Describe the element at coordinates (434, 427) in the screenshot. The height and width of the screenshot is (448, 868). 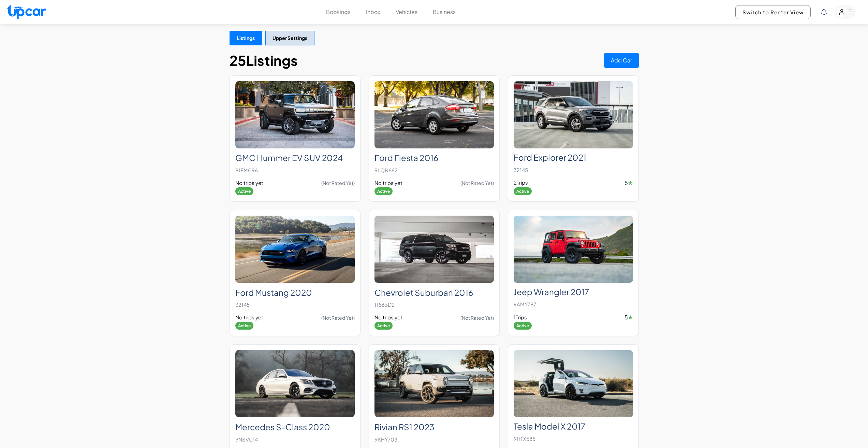
I see `h2: Rivian RS1 2023` at that location.